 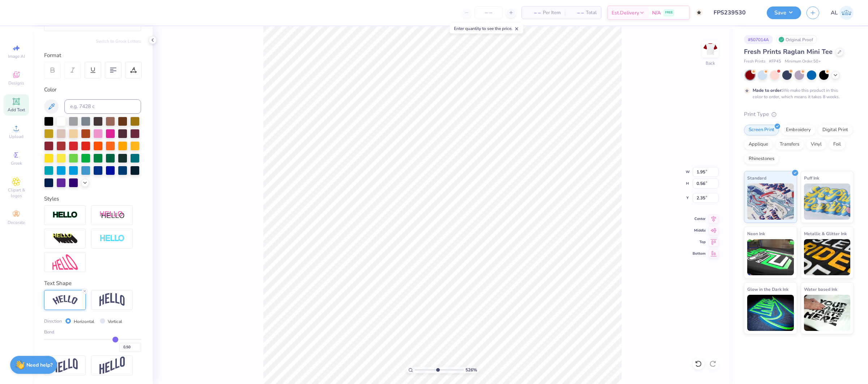 I want to click on span: Top, so click(x=699, y=242).